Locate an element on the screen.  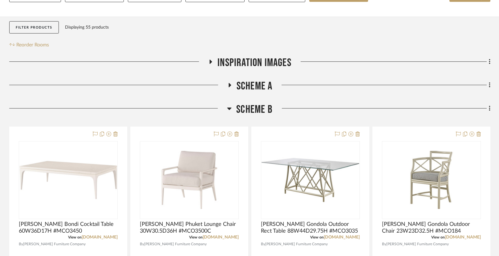
img: McGuire Bondi Cocktail Table 60W36D17H #MCO3450 is located at coordinates (68, 180).